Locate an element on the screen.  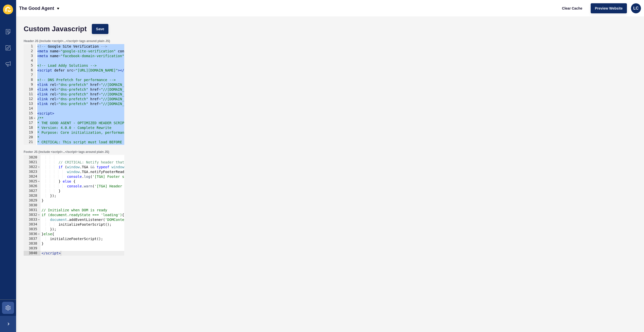
div: 15 is located at coordinates (30, 113).